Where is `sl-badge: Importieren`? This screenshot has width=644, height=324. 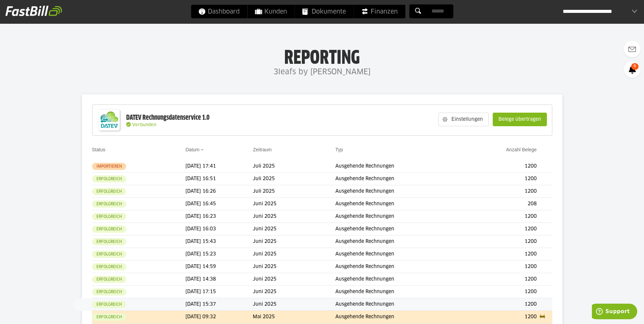 sl-badge: Importieren is located at coordinates (109, 166).